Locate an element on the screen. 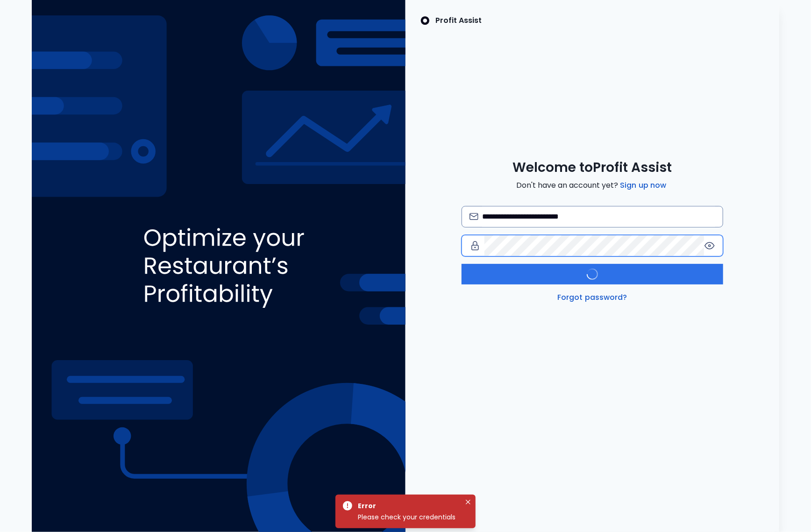 The image size is (811, 532). span: Don't have an account yet? is located at coordinates (592, 185).